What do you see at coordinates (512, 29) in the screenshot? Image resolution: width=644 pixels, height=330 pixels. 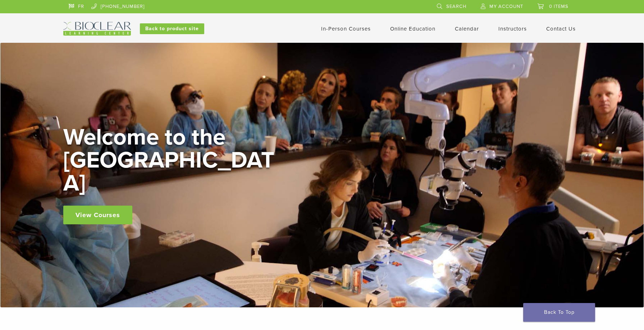 I see `a: Instructors` at bounding box center [512, 29].